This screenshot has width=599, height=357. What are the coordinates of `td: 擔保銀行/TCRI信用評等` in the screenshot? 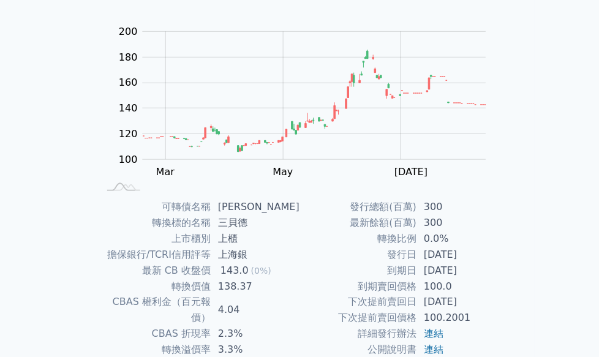 It's located at (154, 255).